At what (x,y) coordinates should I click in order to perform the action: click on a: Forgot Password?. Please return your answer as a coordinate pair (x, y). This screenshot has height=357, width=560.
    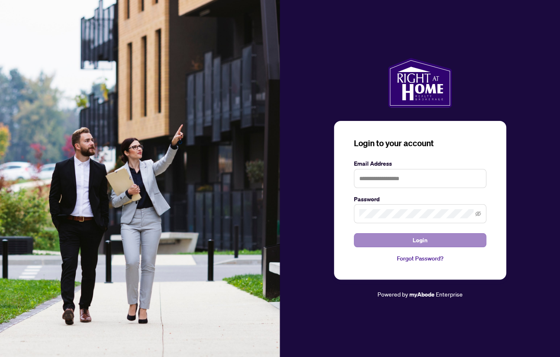
    Looking at the image, I should click on (420, 258).